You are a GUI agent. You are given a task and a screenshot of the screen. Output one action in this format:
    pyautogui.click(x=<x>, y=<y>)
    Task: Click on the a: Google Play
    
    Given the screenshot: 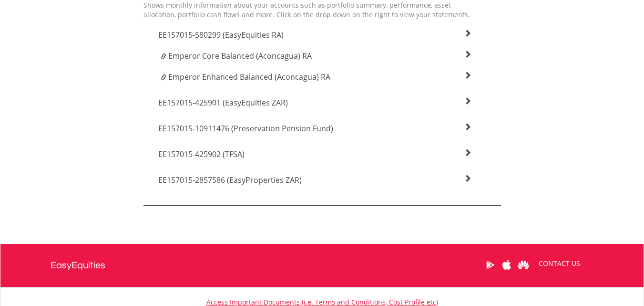 What is the action you would take?
    pyautogui.click(x=490, y=265)
    